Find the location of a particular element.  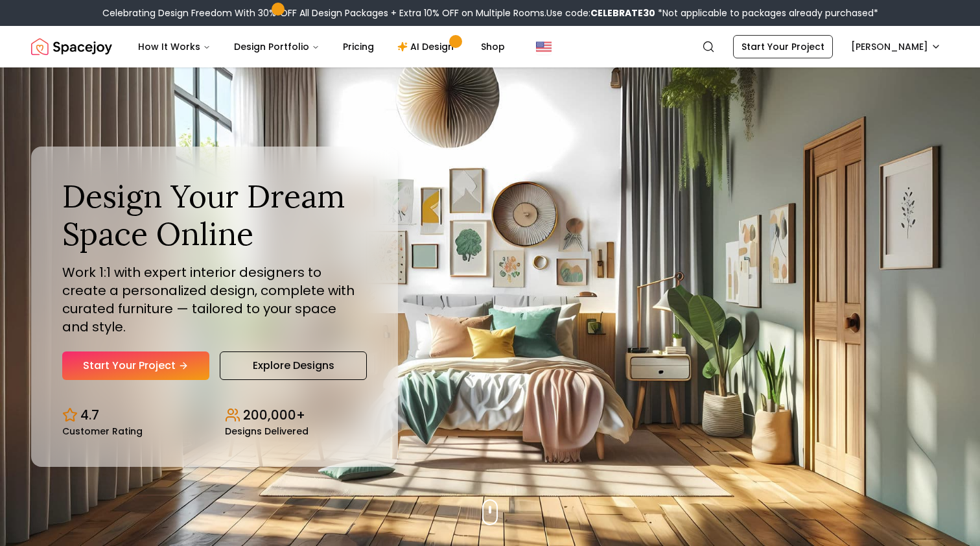

p: Work 1:1 with expert interior designers to create a personalized design, complete with curated fu... is located at coordinates (215, 300).